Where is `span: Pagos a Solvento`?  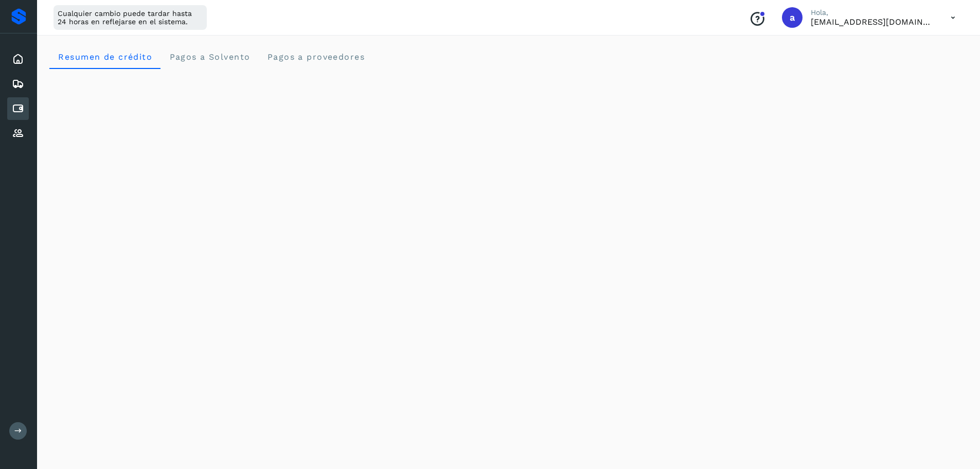
span: Pagos a Solvento is located at coordinates (210, 56).